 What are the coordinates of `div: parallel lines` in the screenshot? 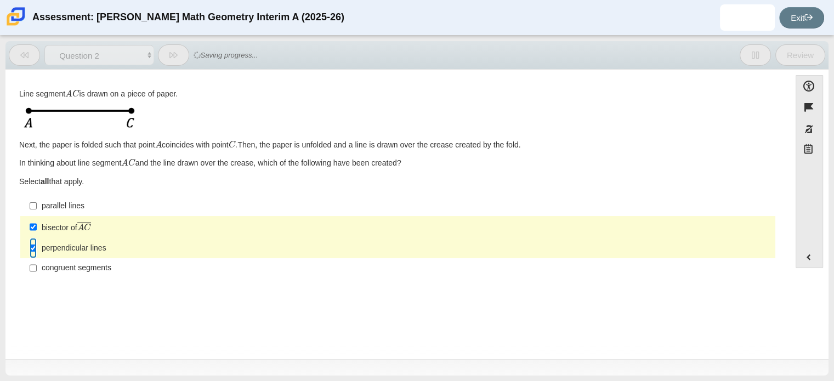 It's located at (406, 206).